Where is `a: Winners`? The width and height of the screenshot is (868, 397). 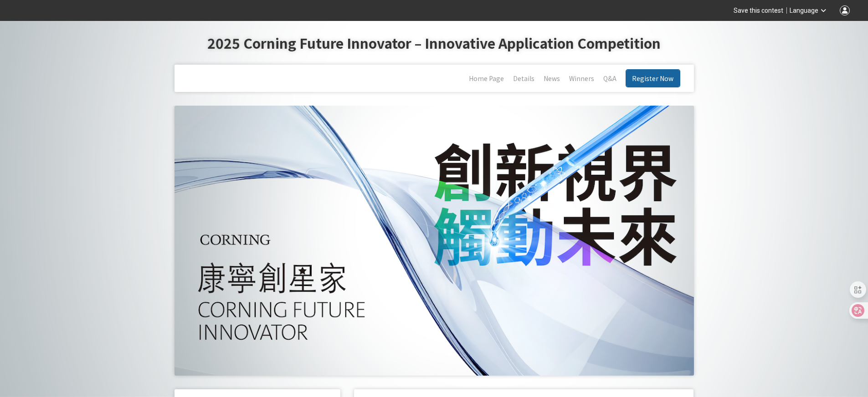
a: Winners is located at coordinates (581, 78).